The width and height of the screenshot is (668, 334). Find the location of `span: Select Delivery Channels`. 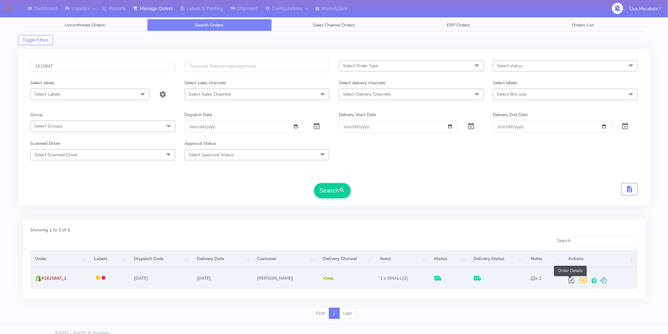

span: Select Delivery Channels is located at coordinates (367, 94).